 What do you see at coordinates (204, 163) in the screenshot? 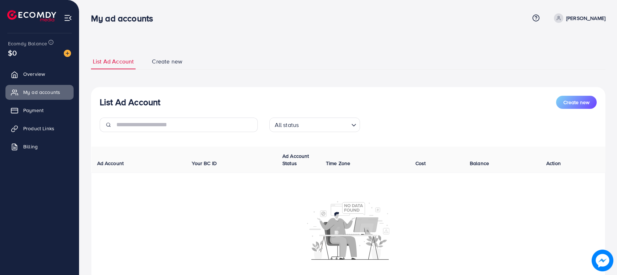
I see `span: Your BC ID` at bounding box center [204, 163].